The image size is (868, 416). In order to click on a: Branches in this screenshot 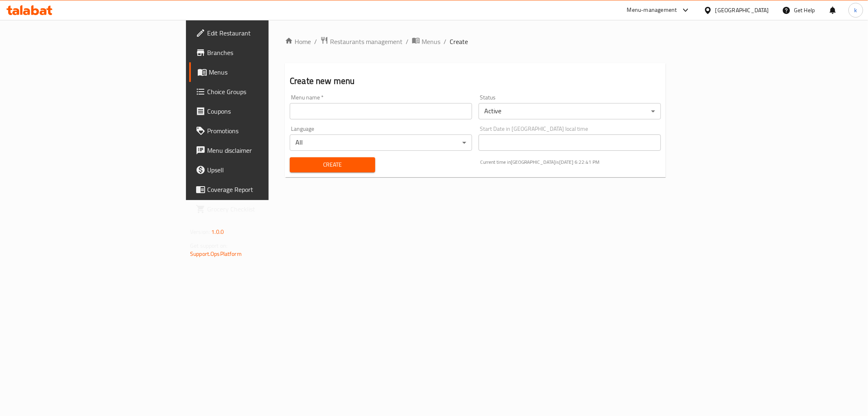, I will do `click(260, 53)`.